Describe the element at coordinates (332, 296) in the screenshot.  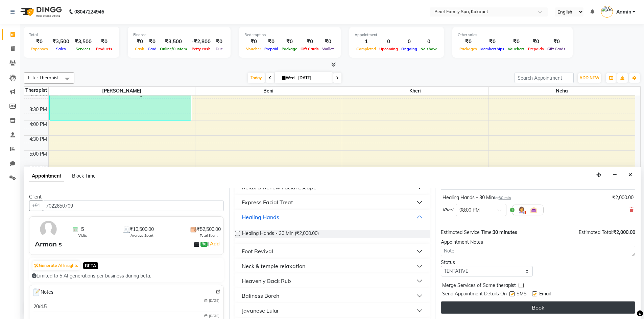
I see `button: Baliness Boreh` at that location.